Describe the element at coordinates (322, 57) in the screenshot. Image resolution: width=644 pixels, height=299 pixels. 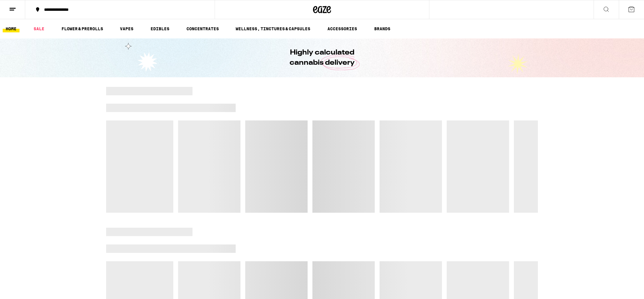
I see `h1: Highly calculated cannabis delivery` at that location.